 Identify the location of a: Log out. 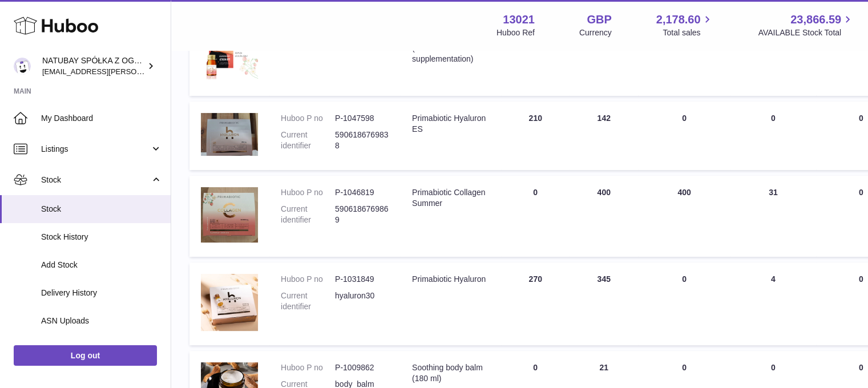
(85, 355).